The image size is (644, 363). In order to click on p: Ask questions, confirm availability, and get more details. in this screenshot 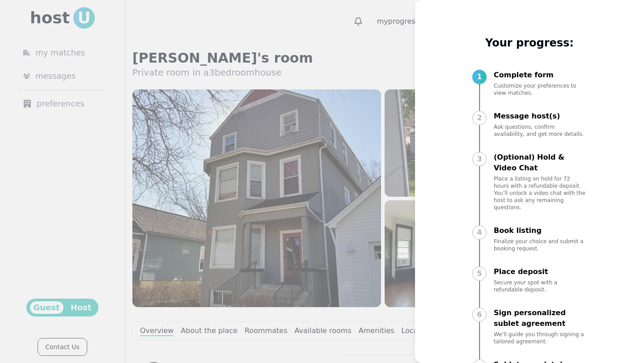, I will do `click(540, 131)`.